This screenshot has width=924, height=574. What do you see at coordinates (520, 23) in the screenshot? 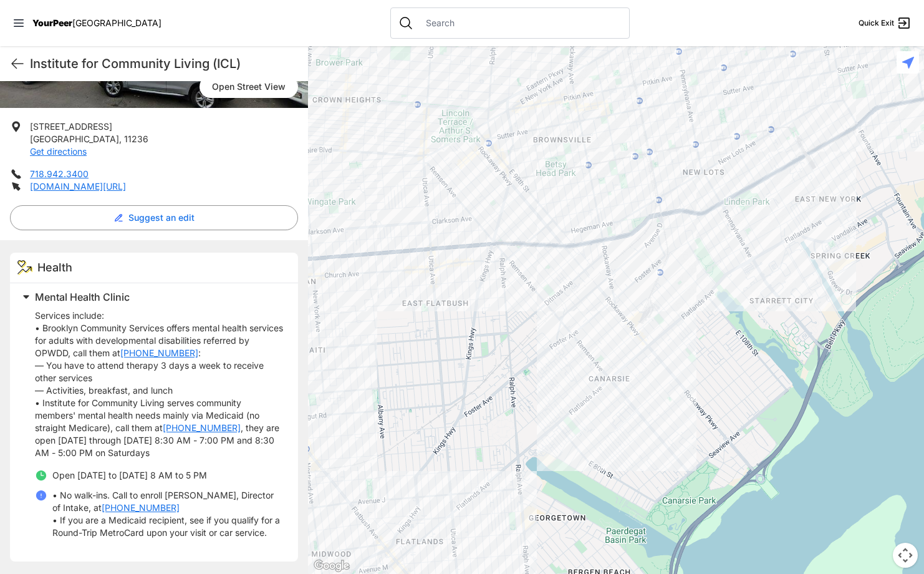
I see `input: Search` at bounding box center [520, 23].